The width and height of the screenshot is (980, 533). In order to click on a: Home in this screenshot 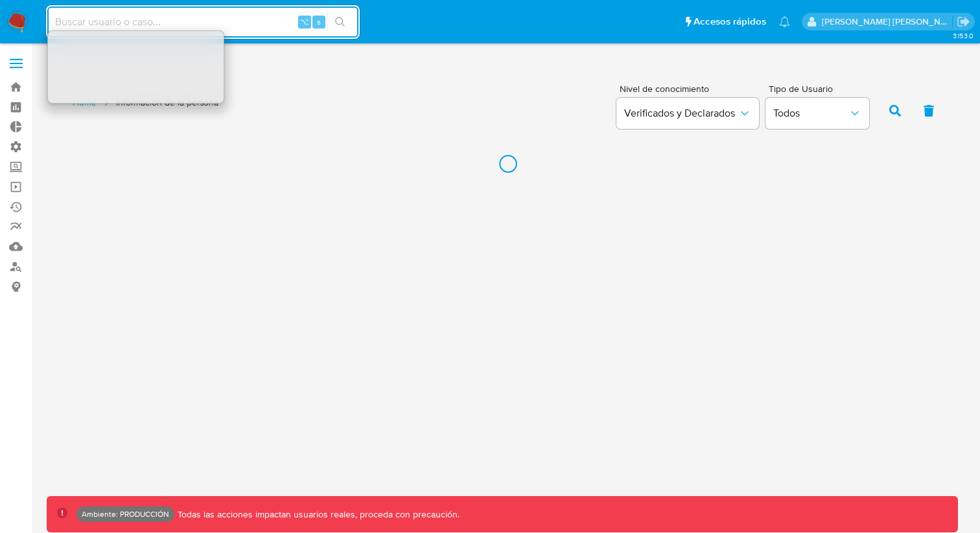, I will do `click(84, 102)`.